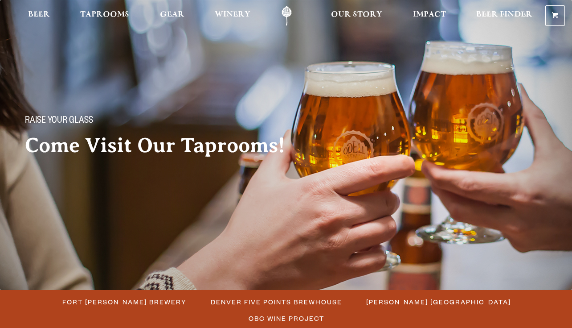 The width and height of the screenshot is (572, 328). What do you see at coordinates (105, 15) in the screenshot?
I see `span: Taprooms` at bounding box center [105, 15].